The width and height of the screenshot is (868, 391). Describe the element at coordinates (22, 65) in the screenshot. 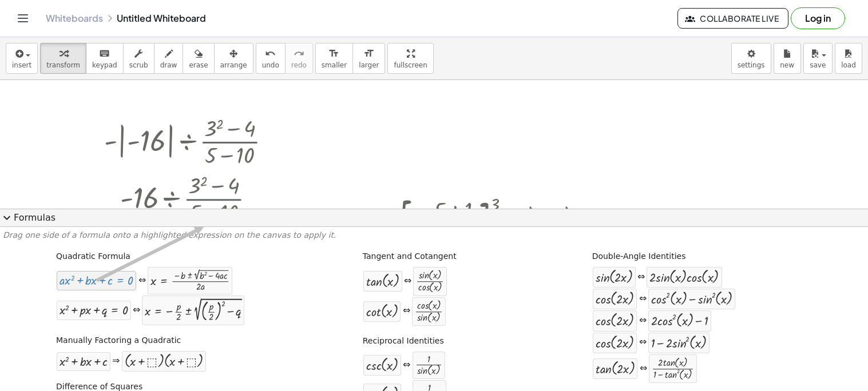

I see `span: insert` at that location.